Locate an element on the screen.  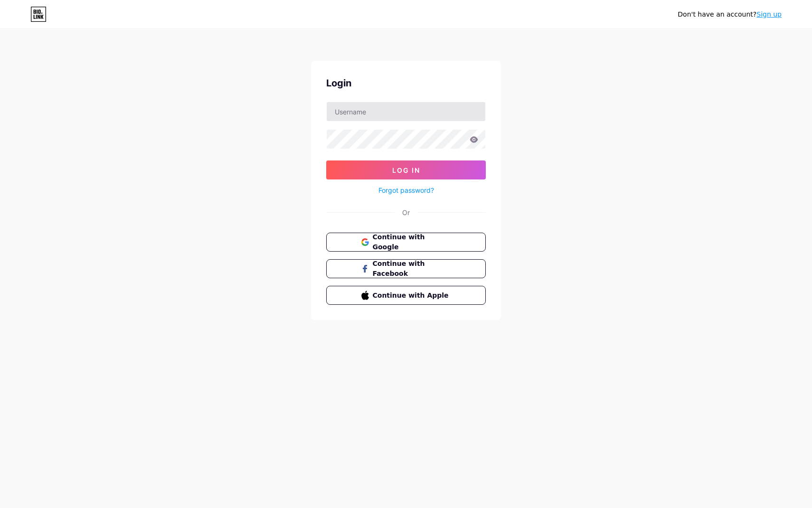
span: Continue with Facebook is located at coordinates (412, 269).